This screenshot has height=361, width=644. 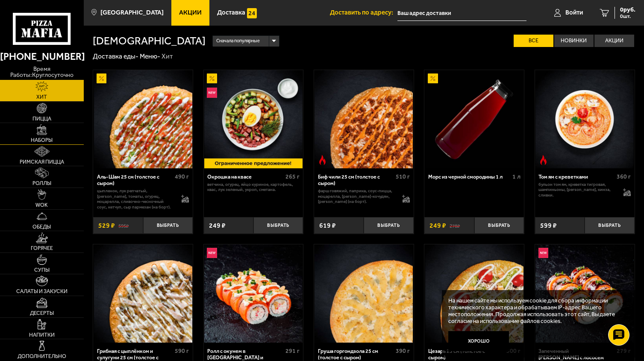 What do you see at coordinates (584, 119) in the screenshot?
I see `img: Том ям с креветками` at bounding box center [584, 119].